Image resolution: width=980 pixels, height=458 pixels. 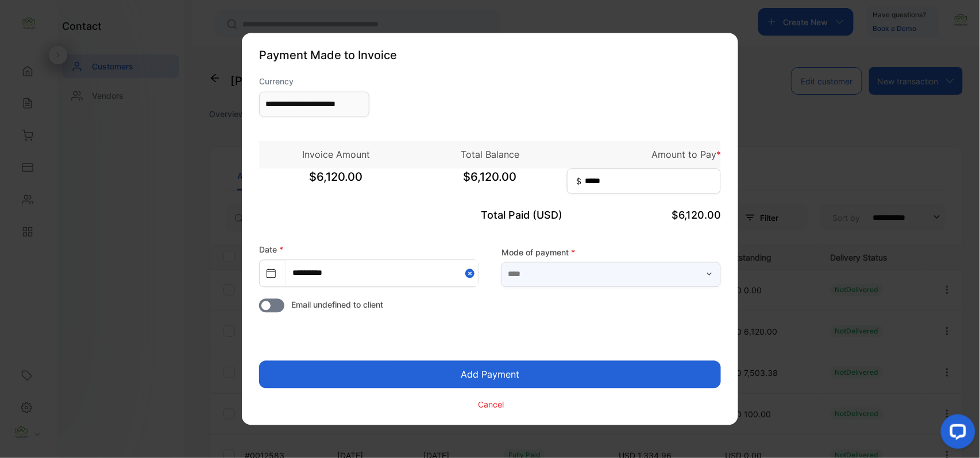 I want to click on p: Total Paid (USD), so click(x=490, y=215).